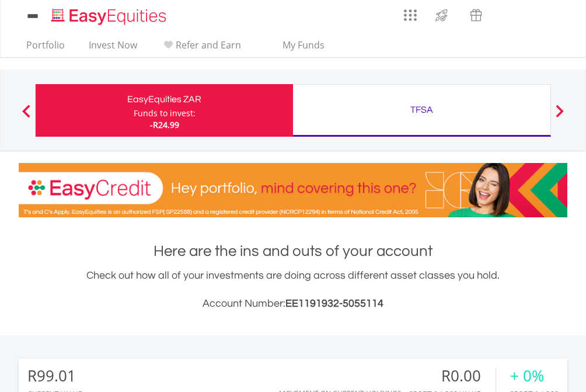 The width and height of the screenshot is (586, 392). I want to click on a: FAQ's and Support, so click(538, 15).